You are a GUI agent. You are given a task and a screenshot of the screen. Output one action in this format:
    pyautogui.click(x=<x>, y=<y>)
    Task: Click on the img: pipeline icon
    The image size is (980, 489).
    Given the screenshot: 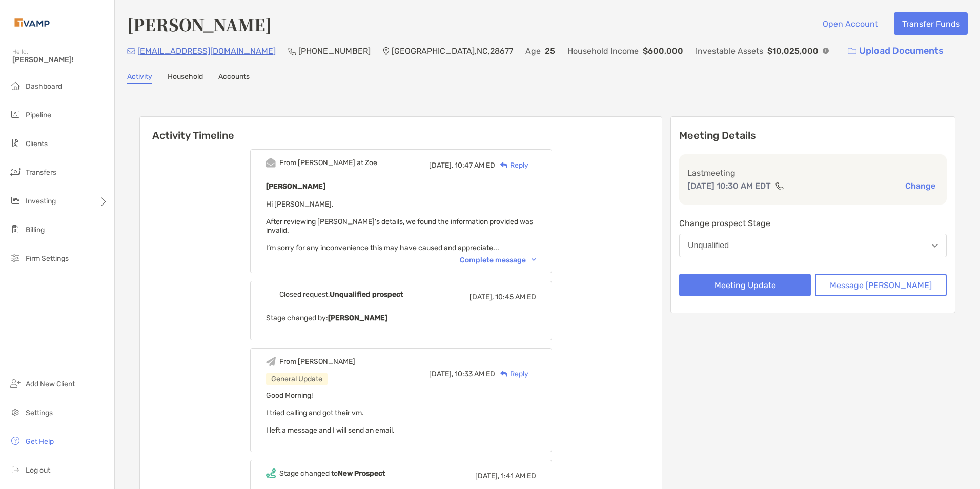 What is the action you would take?
    pyautogui.click(x=15, y=114)
    